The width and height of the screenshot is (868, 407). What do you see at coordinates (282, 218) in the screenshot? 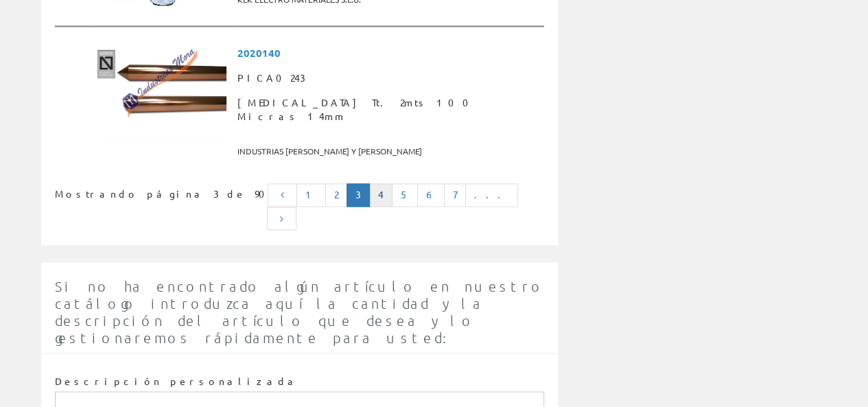
I see `a: Página siguiente` at bounding box center [282, 218].